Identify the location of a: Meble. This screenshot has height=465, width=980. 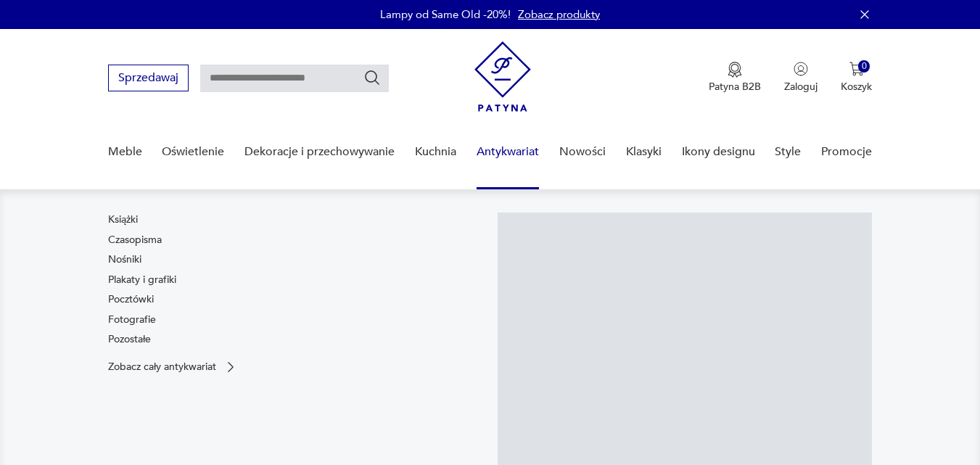
(125, 151).